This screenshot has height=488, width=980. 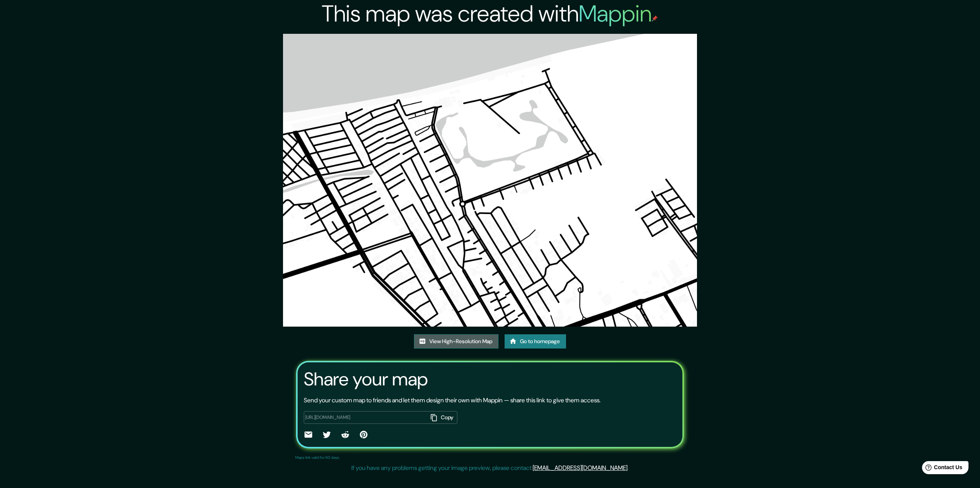 I want to click on a: View High-Resolution Map, so click(x=456, y=341).